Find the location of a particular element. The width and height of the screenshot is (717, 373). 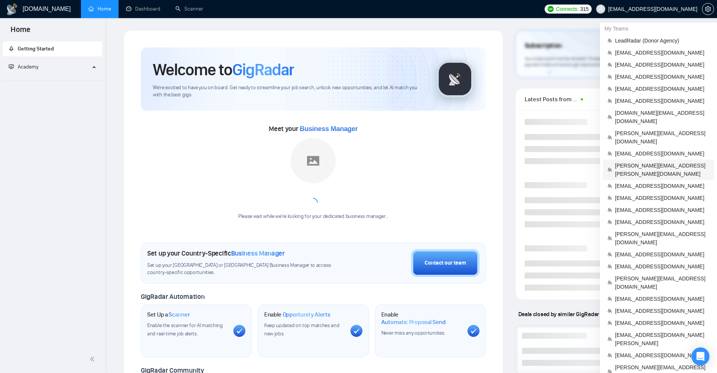

span: user is located at coordinates (600, 9).